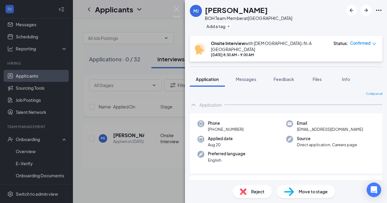 The width and height of the screenshot is (387, 203). Describe the element at coordinates (220, 139) in the screenshot. I see `span: Applied date` at that location.